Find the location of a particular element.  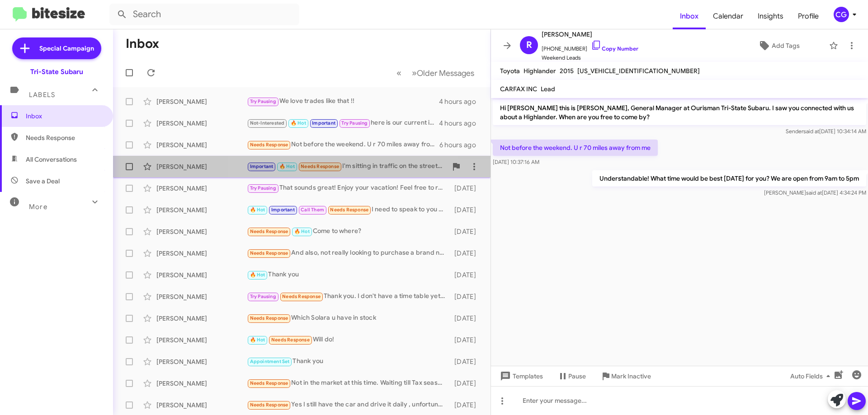

div: Thank you. I don't have a time table yet. I will get back with you as soon as possible. is located at coordinates (348, 296).